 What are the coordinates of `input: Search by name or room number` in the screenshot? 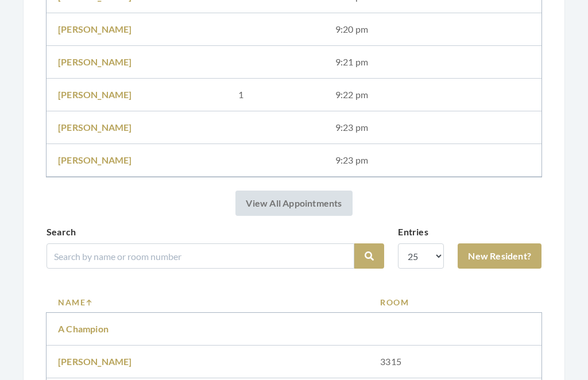 It's located at (201, 256).